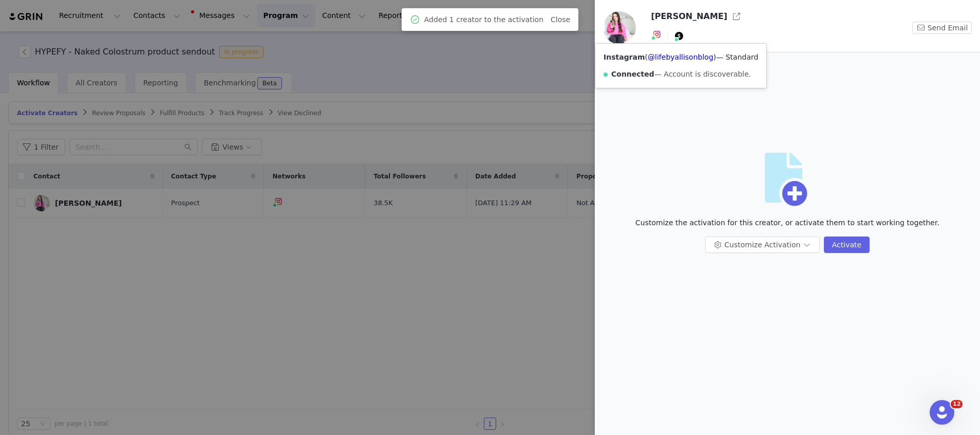 The height and width of the screenshot is (435, 980). I want to click on button: Send Email, so click(942, 28).